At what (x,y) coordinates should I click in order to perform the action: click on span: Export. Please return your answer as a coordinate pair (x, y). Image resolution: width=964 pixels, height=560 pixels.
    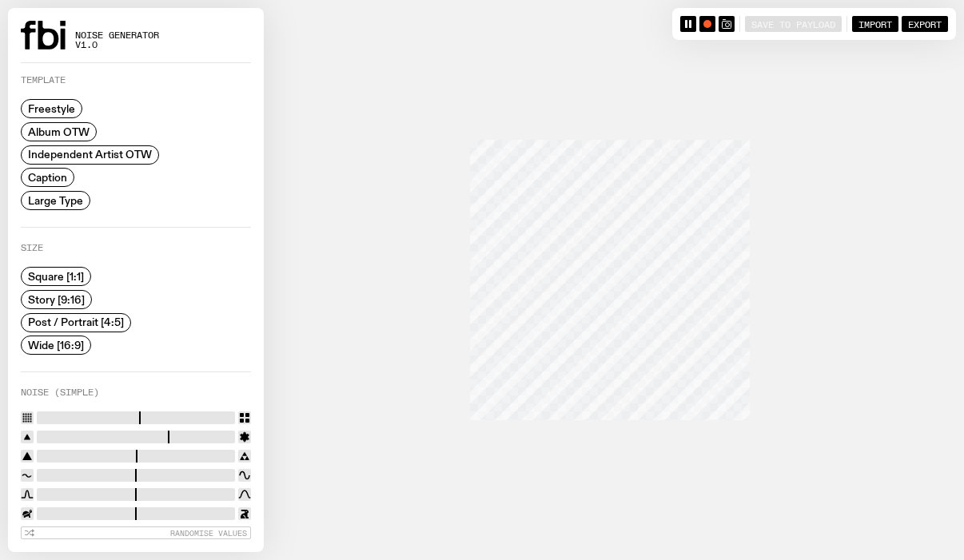
    Looking at the image, I should click on (924, 23).